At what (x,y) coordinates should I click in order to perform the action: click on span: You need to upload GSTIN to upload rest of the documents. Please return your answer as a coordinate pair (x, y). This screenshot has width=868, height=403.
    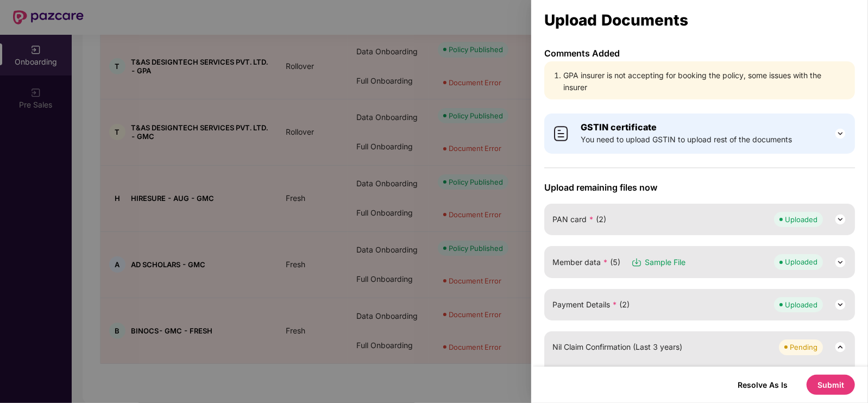
    Looking at the image, I should click on (686, 140).